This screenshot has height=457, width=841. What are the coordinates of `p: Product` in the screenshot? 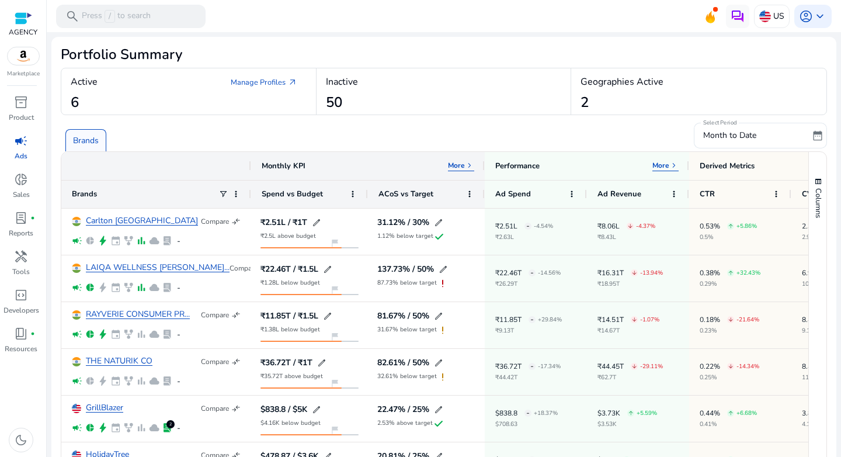 It's located at (21, 117).